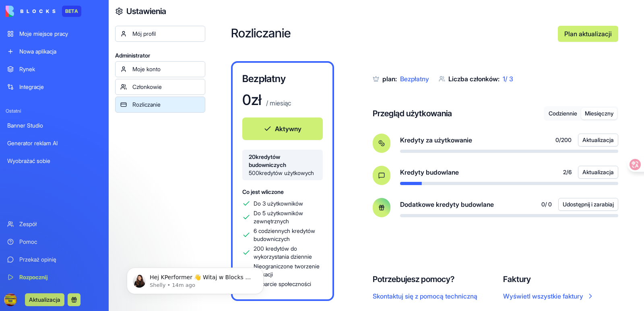 The height and width of the screenshot is (311, 644). I want to click on font: Pomoc, so click(28, 242).